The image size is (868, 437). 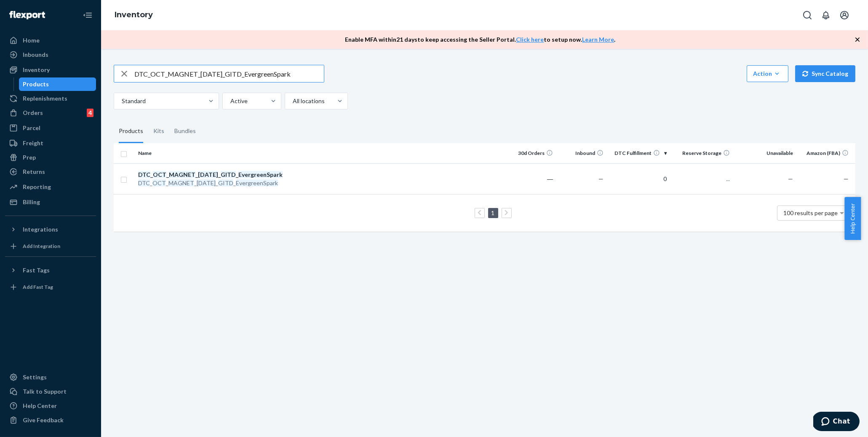 What do you see at coordinates (582, 153) in the screenshot?
I see `th: Inbound` at bounding box center [582, 153].